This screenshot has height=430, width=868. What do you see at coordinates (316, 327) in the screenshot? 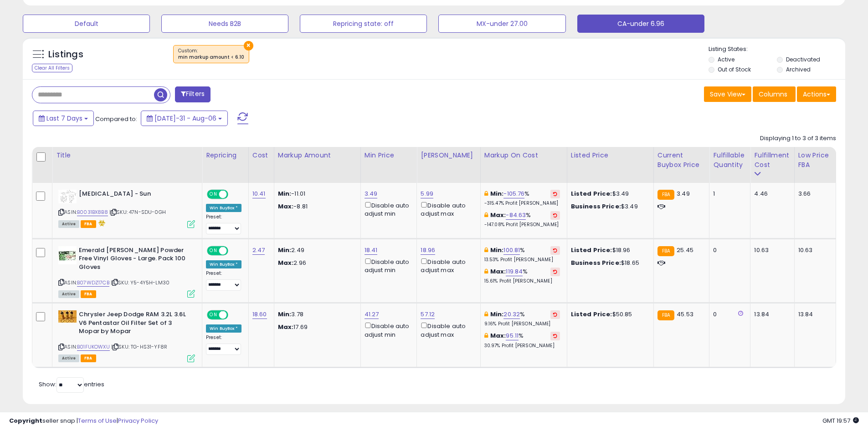
I see `p: 17.69` at bounding box center [316, 327].